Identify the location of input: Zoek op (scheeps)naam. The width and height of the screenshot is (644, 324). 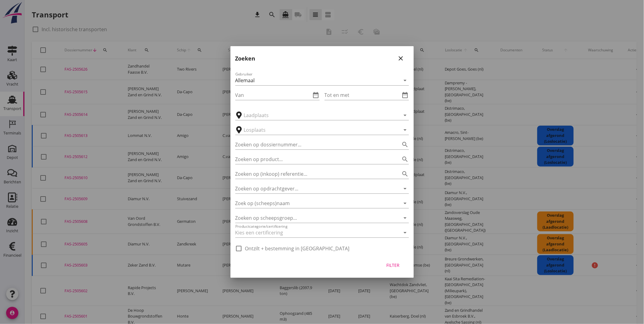
(314, 203).